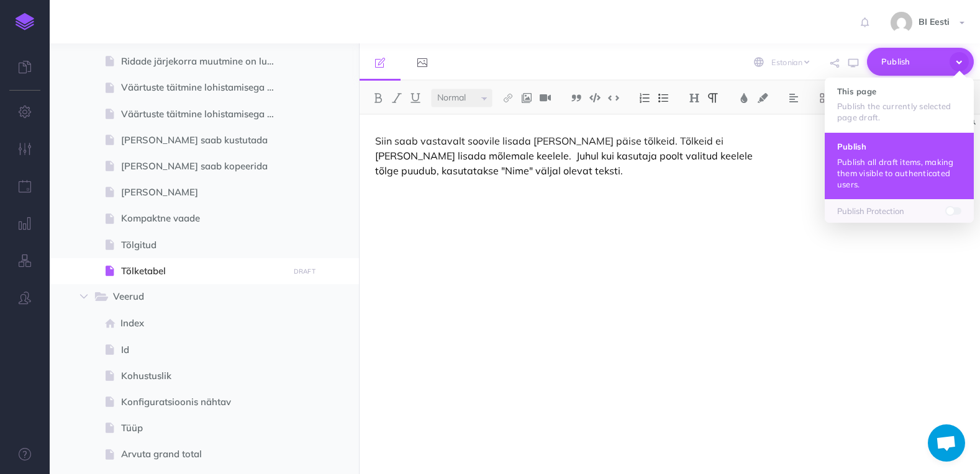  I want to click on img: Ordered list button, so click(645, 98).